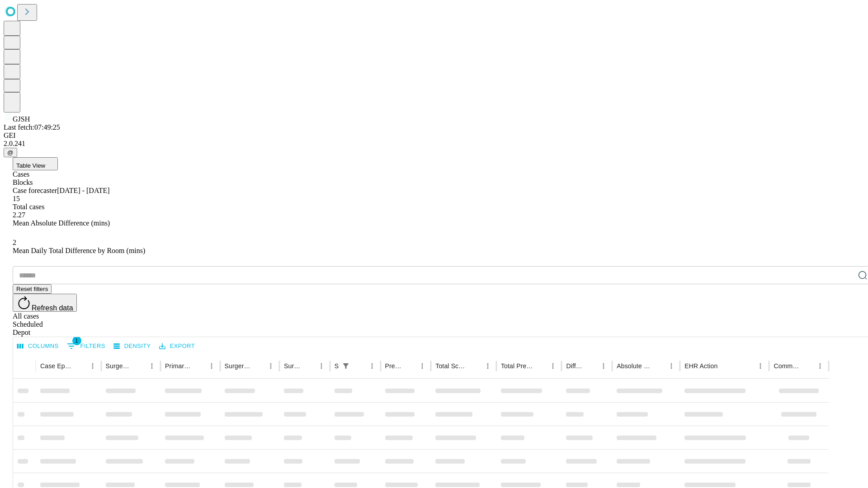 The height and width of the screenshot is (488, 868). I want to click on span: Refresh data, so click(53, 307).